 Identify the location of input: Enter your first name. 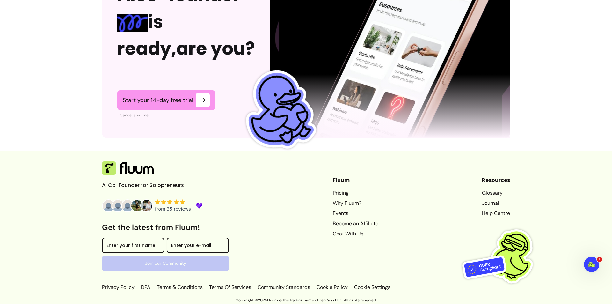
(133, 246).